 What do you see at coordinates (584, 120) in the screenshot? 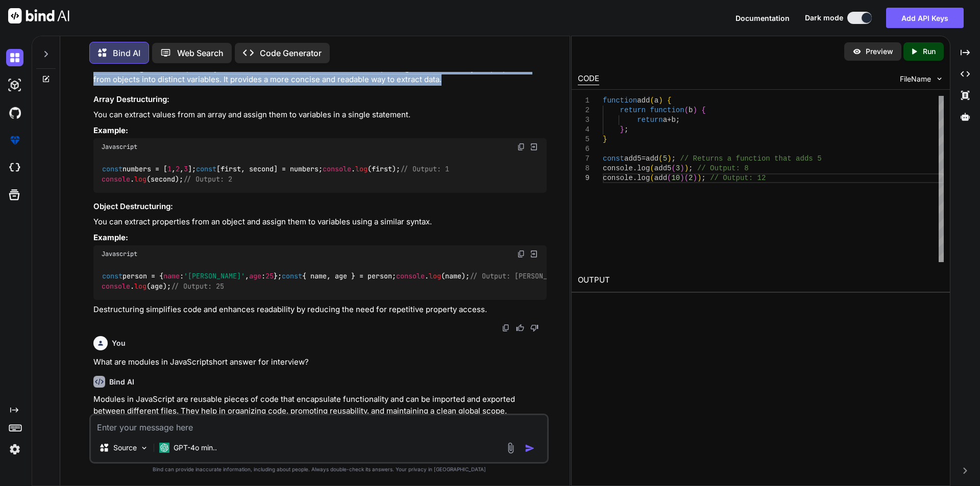
I see `div: 3` at bounding box center [584, 120].